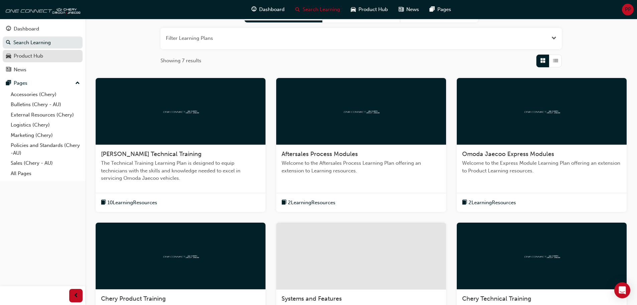  Describe the element at coordinates (42, 49) in the screenshot. I see `button: DashboardSearch LearningProduct HubNews` at that location.